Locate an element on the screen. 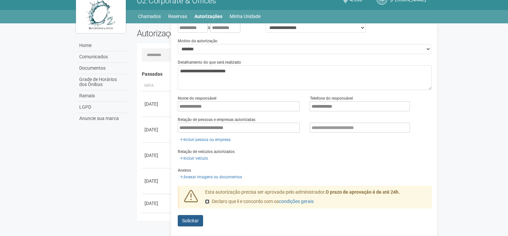  label: Nome do responsável is located at coordinates (197, 98).